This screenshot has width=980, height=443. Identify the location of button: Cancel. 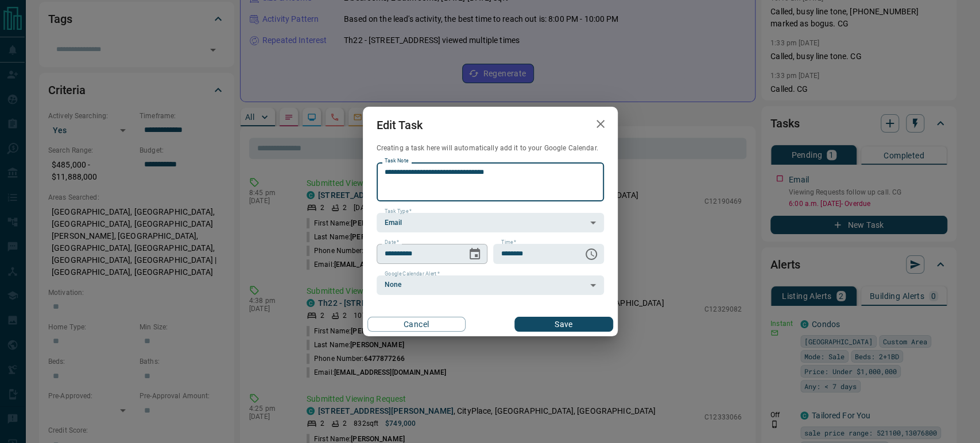
(416, 324).